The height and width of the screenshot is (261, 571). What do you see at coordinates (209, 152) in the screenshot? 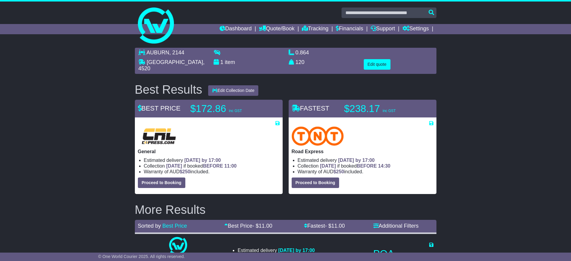
I see `p: General` at bounding box center [209, 152].